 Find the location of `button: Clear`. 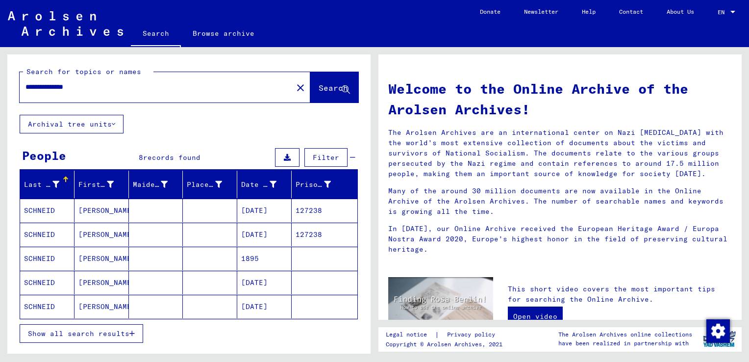

button: Clear is located at coordinates (300, 87).